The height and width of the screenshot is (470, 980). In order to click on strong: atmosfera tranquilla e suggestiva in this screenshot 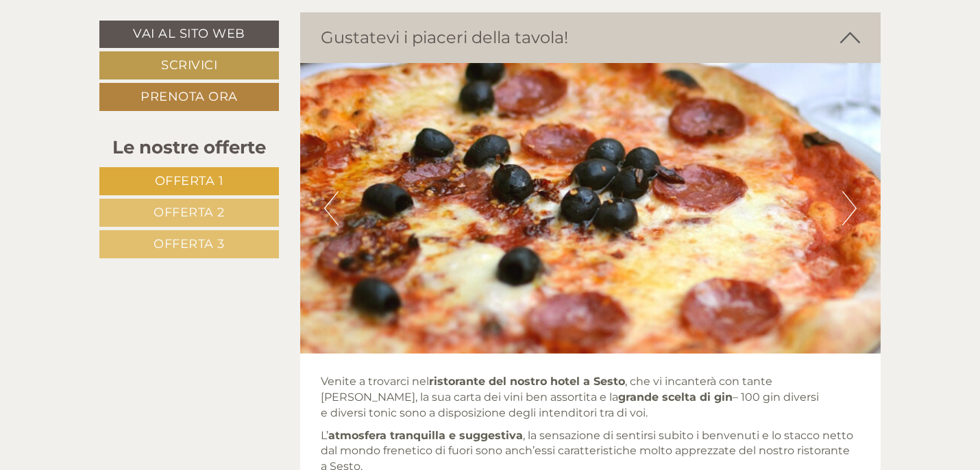, I will do `click(426, 435)`.